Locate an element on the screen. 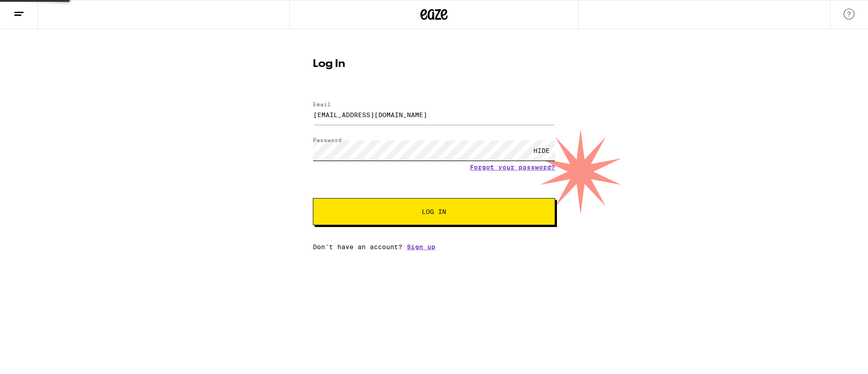 Image resolution: width=868 pixels, height=374 pixels. a: Forgot your password? is located at coordinates (512, 167).